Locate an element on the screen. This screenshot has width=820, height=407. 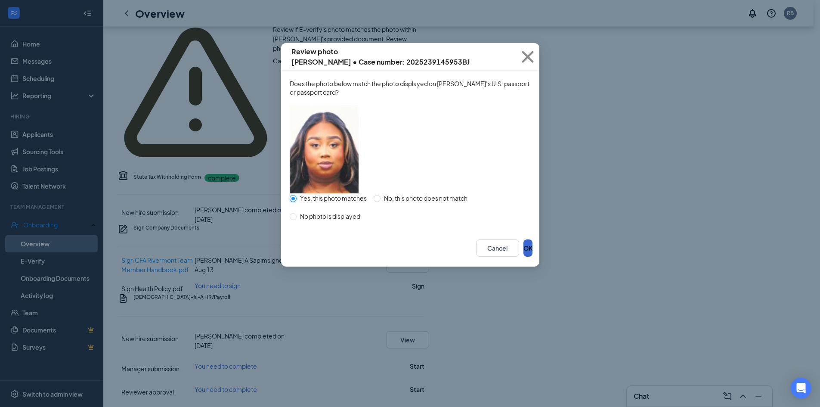
span: Yes, this photo matches is located at coordinates (333, 198).